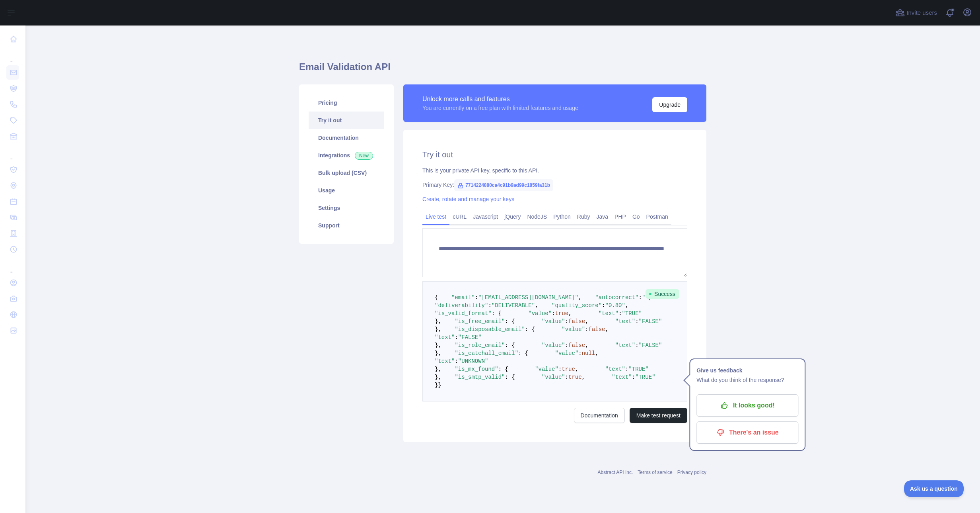  What do you see at coordinates (500, 99) in the screenshot?
I see `div: Unlock more calls and features` at bounding box center [500, 99].